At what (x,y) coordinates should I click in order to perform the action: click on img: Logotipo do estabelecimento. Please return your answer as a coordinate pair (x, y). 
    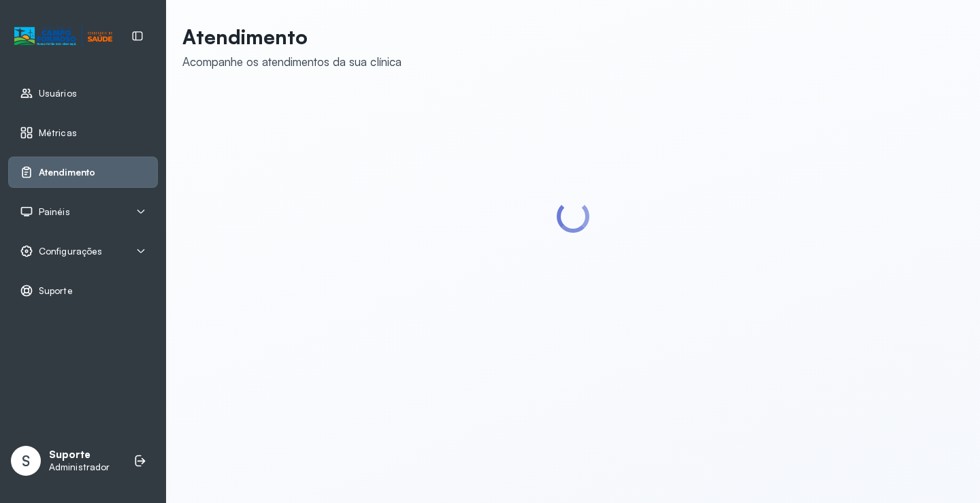
    Looking at the image, I should click on (63, 36).